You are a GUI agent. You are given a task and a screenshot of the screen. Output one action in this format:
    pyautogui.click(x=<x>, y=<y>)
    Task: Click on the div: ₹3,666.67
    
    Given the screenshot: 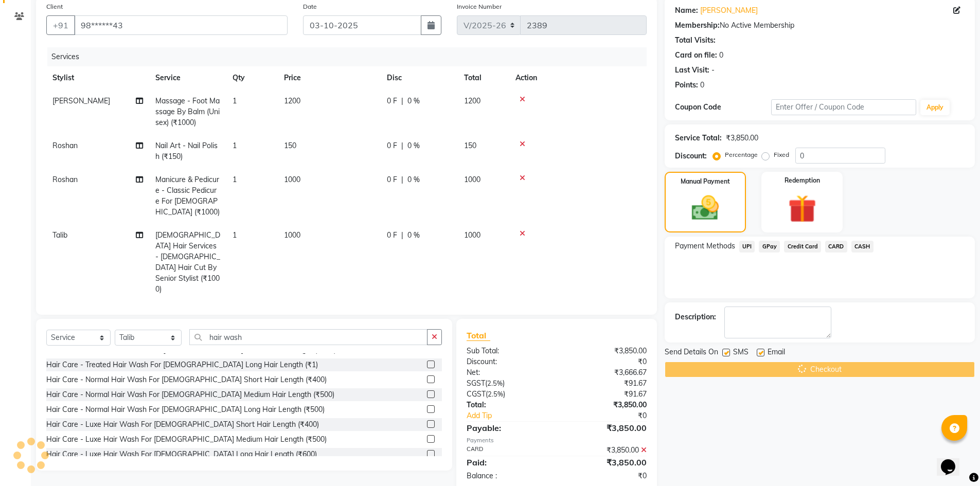 What is the action you would take?
    pyautogui.click(x=605, y=372)
    